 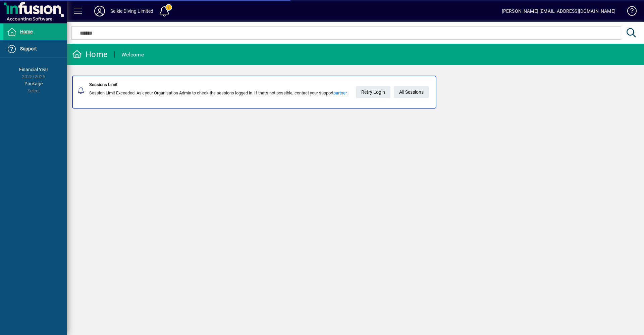 I want to click on div: Session Limit Exceeded. Ask your Organisation Admin to check the sessions logged in. If that's no..., so click(x=218, y=93).